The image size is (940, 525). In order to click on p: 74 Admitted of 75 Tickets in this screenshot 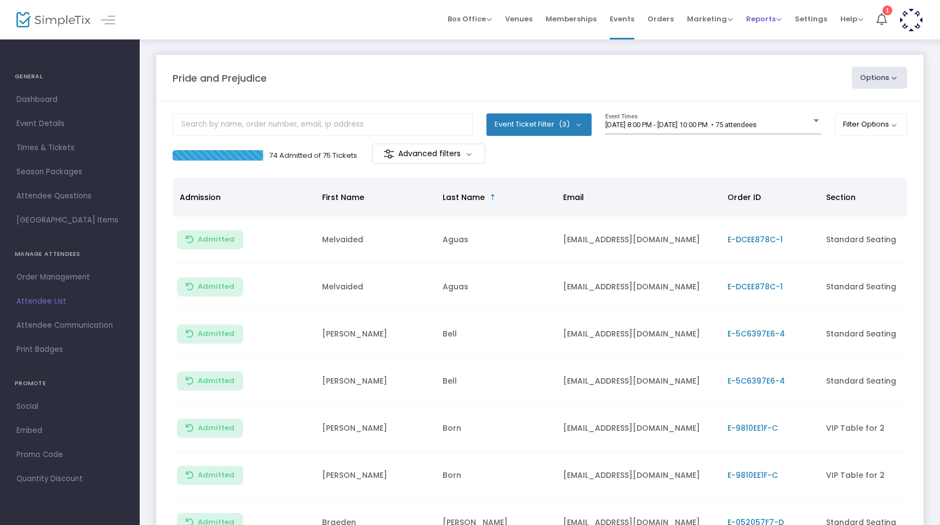, I will do `click(313, 156)`.